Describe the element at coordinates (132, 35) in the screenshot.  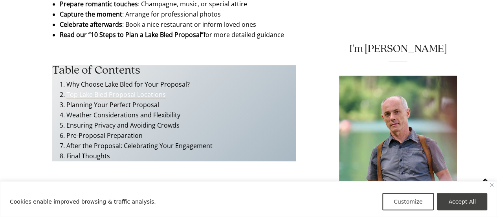
I see `strong: Read our “10 Steps to Plan a Lake Bled Proposal”` at that location.